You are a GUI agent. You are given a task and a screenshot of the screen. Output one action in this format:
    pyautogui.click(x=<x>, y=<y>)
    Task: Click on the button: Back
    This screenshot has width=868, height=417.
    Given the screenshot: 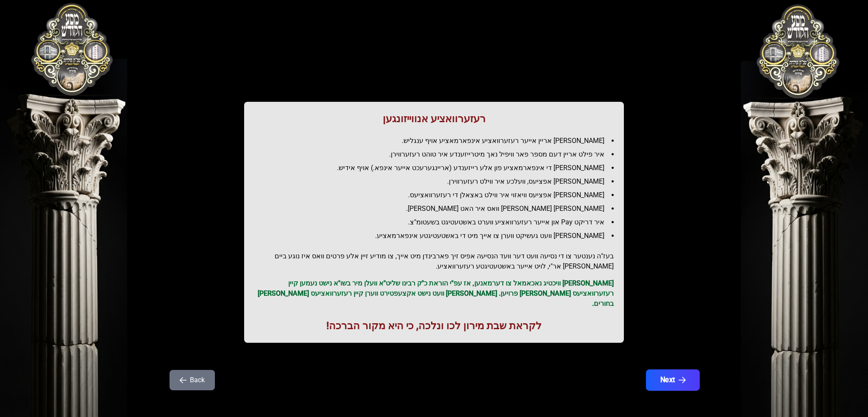 What is the action you would take?
    pyautogui.click(x=192, y=380)
    